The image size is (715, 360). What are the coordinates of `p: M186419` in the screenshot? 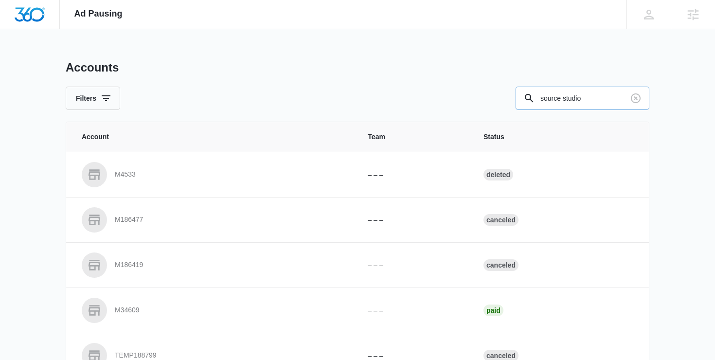 It's located at (129, 265).